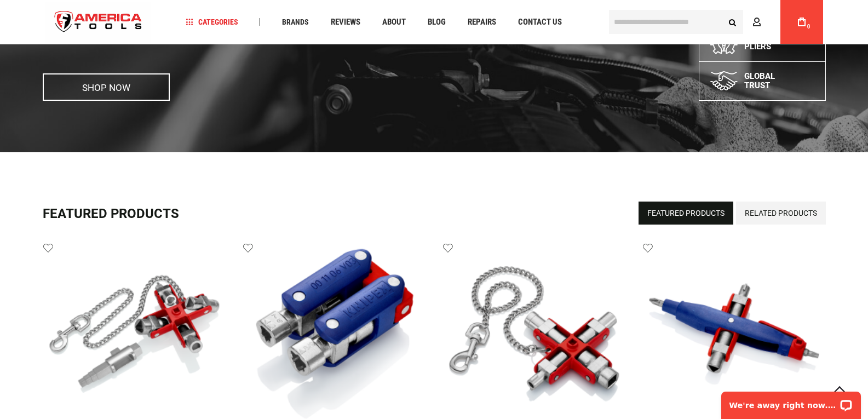 The height and width of the screenshot is (419, 868). What do you see at coordinates (70, 21) in the screenshot?
I see `p: We're away right now. Please check back later!` at bounding box center [70, 21].